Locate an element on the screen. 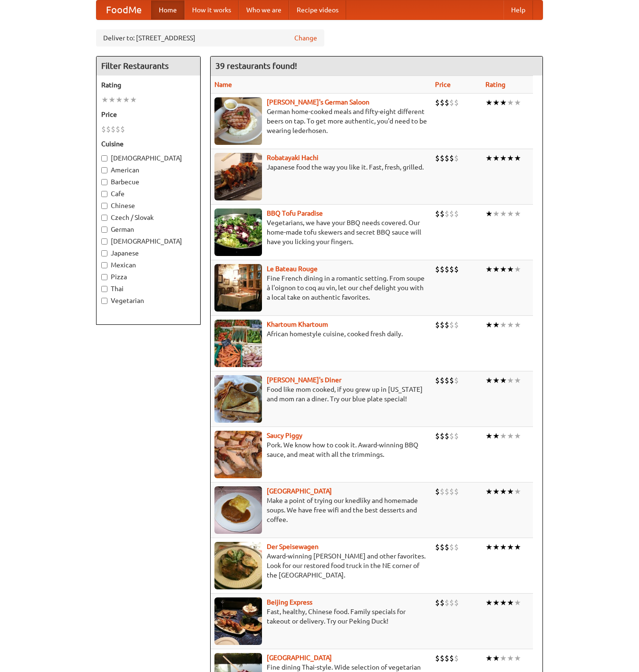  img: tofuparadise.jpg is located at coordinates (238, 232).